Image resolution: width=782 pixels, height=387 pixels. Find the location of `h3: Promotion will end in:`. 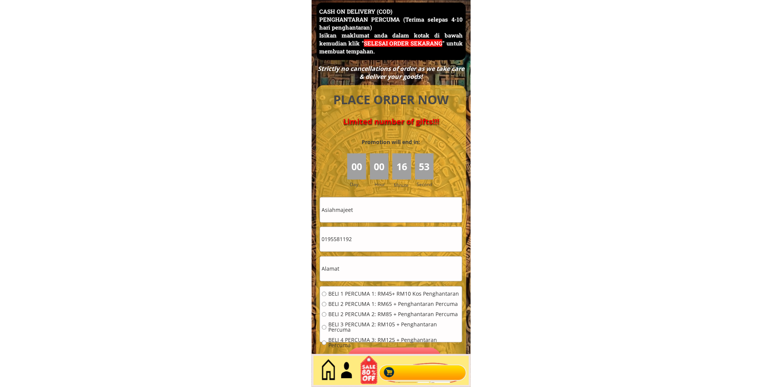

h3: Promotion will end in: is located at coordinates (391, 142).